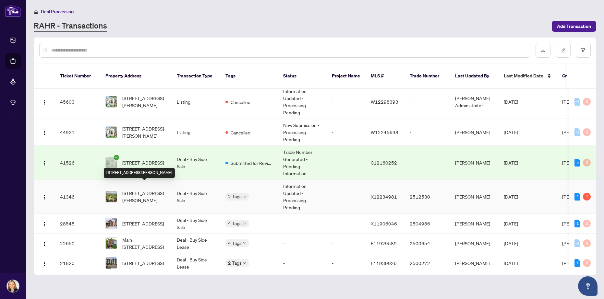 This screenshot has width=604, height=299. I want to click on th: Last Modified Date, so click(527, 76).